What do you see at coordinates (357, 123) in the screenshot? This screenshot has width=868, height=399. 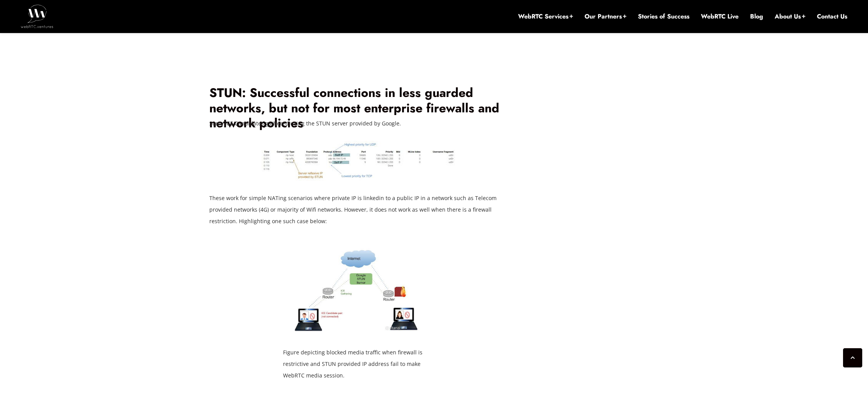 I see `p: Some ICE Candidates gathered using the STUN server provided by Google.` at bounding box center [357, 123].